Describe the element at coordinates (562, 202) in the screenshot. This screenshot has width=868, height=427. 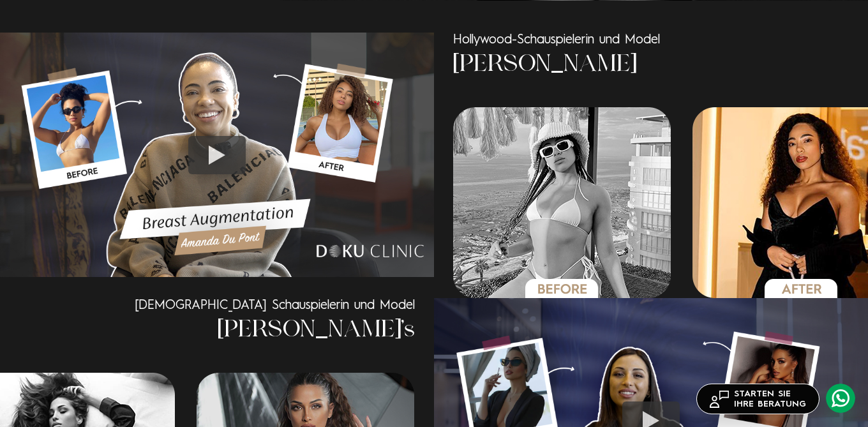
I see `img: amanda_1_b.png` at that location.